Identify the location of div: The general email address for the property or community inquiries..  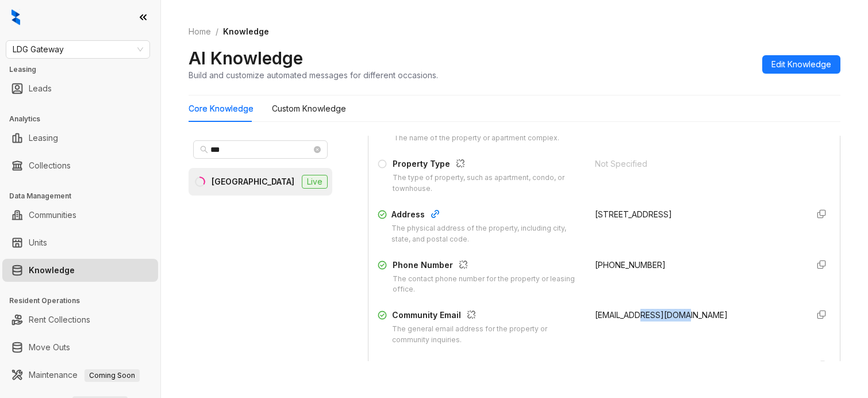
(487, 335).